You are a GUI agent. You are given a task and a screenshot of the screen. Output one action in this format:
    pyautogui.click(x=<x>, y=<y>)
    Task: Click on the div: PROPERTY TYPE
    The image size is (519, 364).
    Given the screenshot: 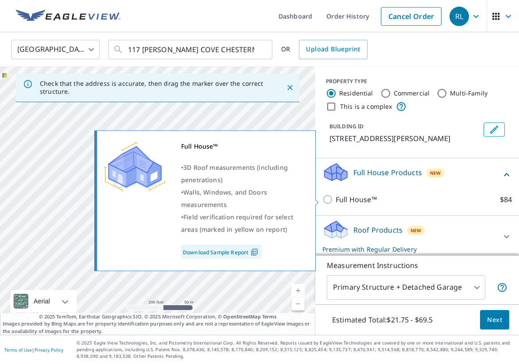 What is the action you would take?
    pyautogui.click(x=417, y=81)
    